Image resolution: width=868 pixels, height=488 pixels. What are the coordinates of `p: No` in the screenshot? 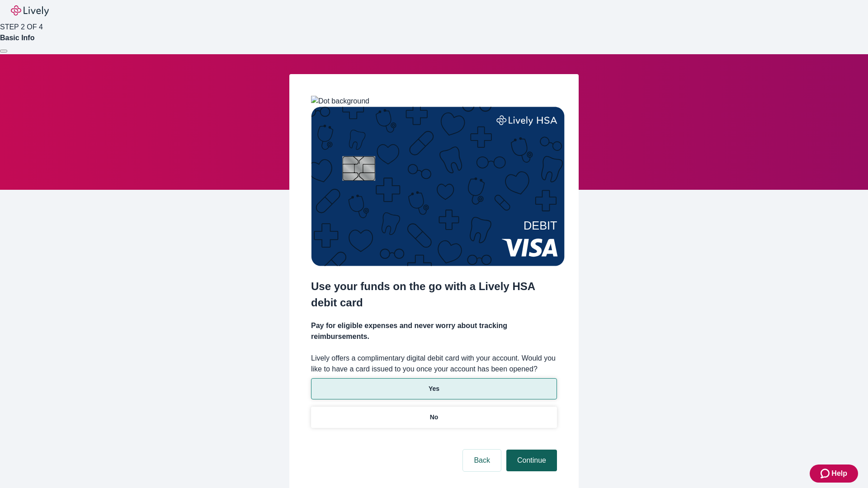 It's located at (434, 417).